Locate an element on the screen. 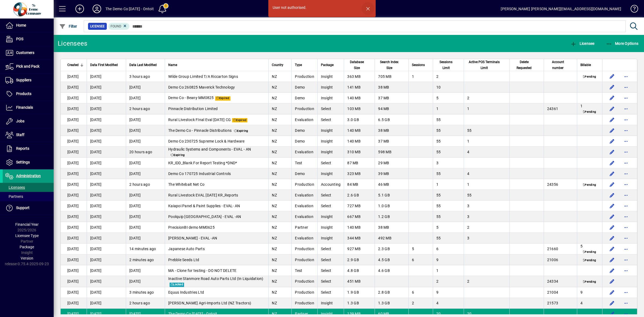  div: Created is located at coordinates (76, 65).